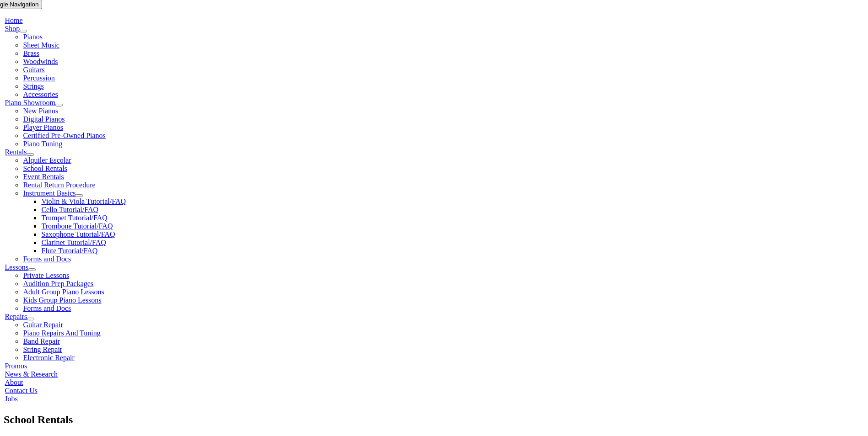 This screenshot has height=436, width=868. What do you see at coordinates (15, 316) in the screenshot?
I see `span: Repairs` at bounding box center [15, 316].